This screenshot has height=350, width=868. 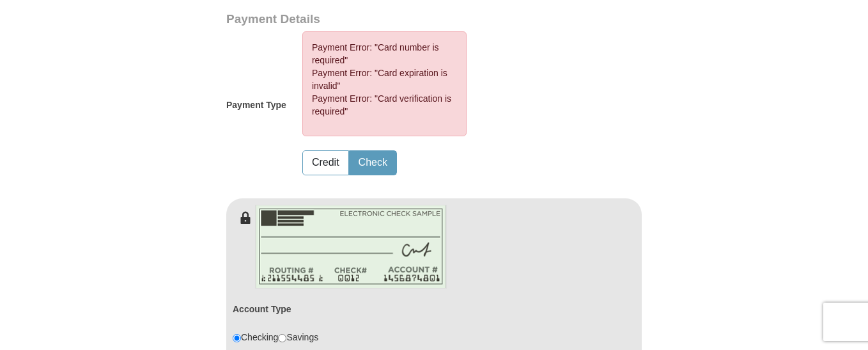 What do you see at coordinates (351, 246) in the screenshot?
I see `img: check-en.png` at bounding box center [351, 246].